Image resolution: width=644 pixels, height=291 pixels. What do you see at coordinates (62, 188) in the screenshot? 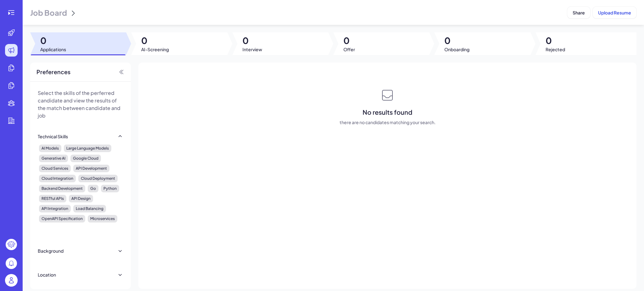
I see `div: Backend Development` at bounding box center [62, 188].